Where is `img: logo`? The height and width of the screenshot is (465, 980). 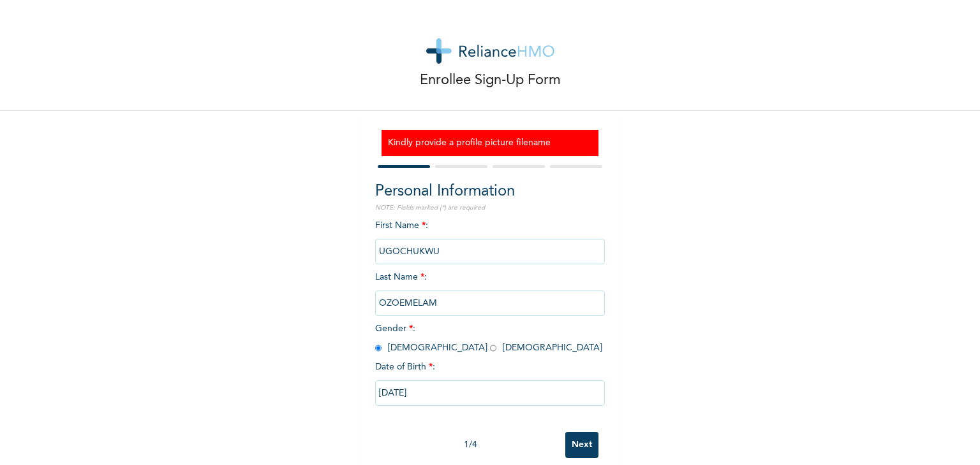 img: logo is located at coordinates (490, 51).